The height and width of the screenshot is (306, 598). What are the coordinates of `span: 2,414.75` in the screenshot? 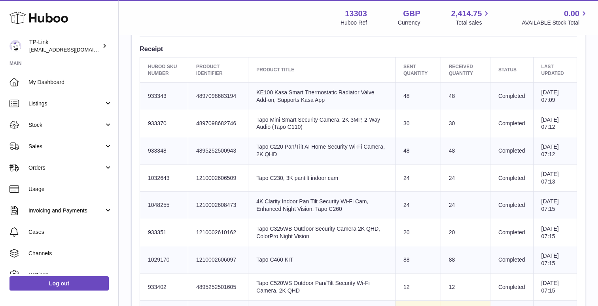 It's located at (467, 13).